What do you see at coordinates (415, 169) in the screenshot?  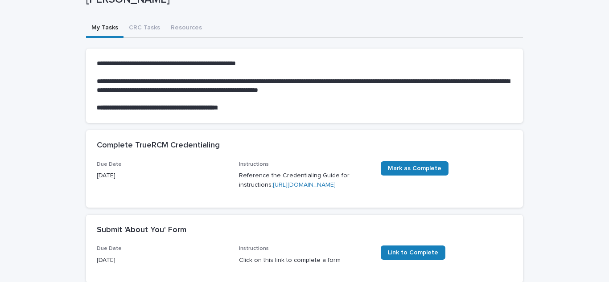 I see `span: Mark as Complete` at bounding box center [415, 169].